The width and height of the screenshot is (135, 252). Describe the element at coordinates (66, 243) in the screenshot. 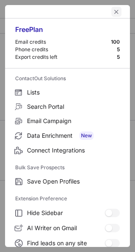

I see `span: Find leads on any site` at that location.